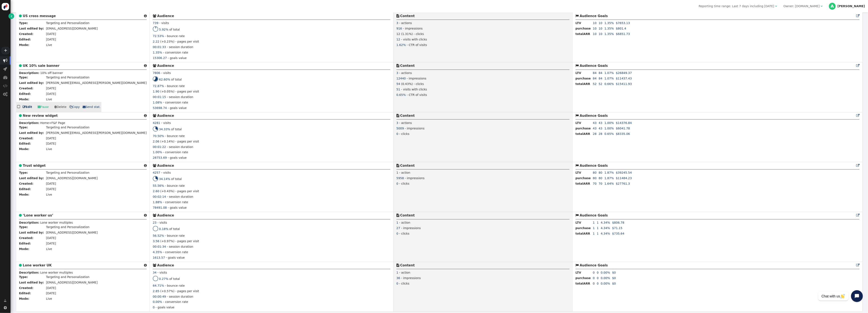  I want to click on b: Created:, so click(26, 184).